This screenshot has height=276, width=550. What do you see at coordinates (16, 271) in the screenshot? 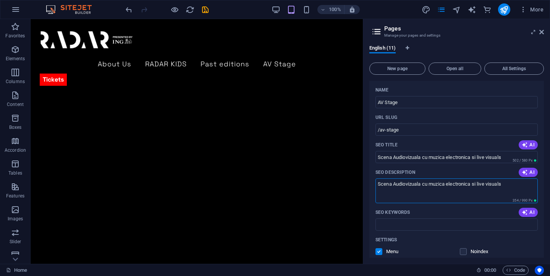
I see `a: Click to cancel selection. Double-click to open Pages` at bounding box center [16, 271].